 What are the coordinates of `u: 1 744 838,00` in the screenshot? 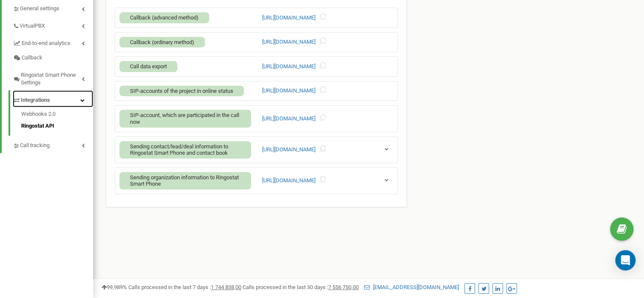 It's located at (226, 287).